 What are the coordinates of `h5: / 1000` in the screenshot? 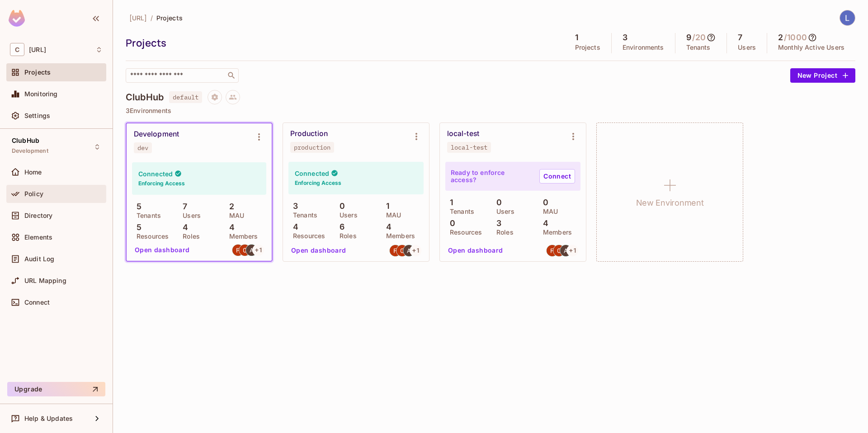 It's located at (796, 38).